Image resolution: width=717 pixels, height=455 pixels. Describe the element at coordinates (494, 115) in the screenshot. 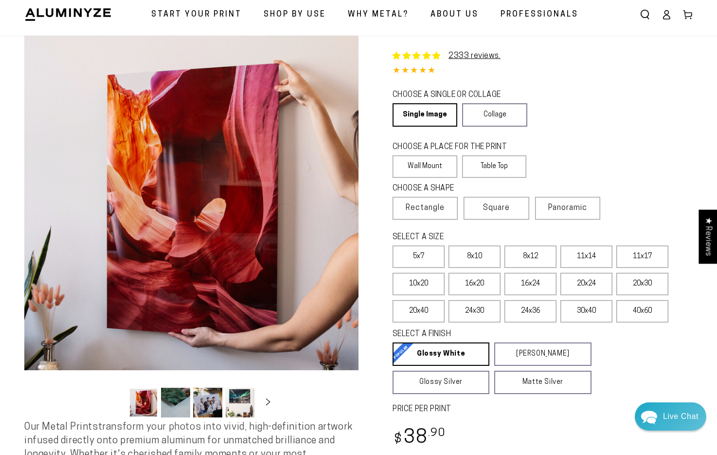

I see `a: Collage` at that location.